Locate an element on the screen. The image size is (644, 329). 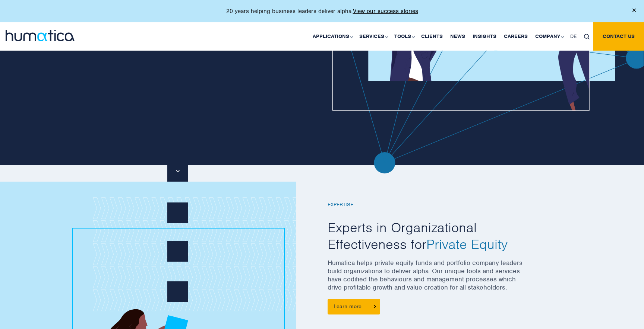
img: arrowicon is located at coordinates (375, 307).